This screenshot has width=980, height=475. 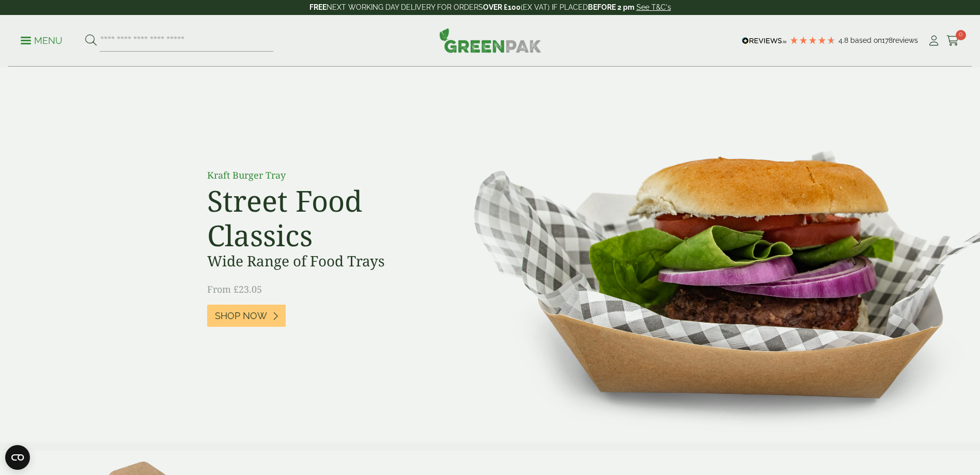 What do you see at coordinates (323, 218) in the screenshot?
I see `h2: Street Food Classics` at bounding box center [323, 218].